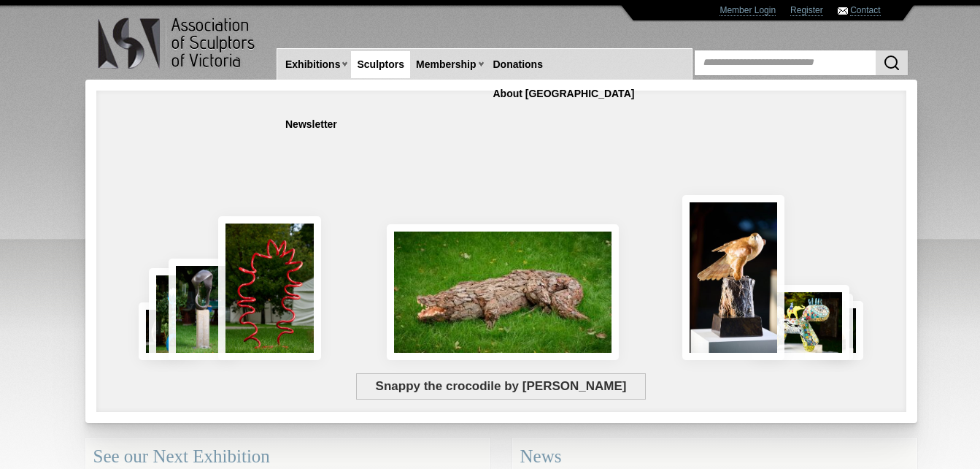 The width and height of the screenshot is (980, 469). I want to click on img: Circus Dog, so click(801, 322).